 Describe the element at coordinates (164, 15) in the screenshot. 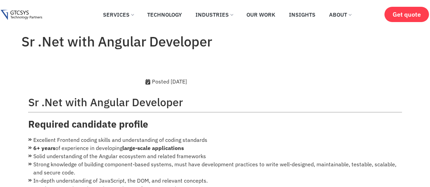

I see `a: Technology` at that location.